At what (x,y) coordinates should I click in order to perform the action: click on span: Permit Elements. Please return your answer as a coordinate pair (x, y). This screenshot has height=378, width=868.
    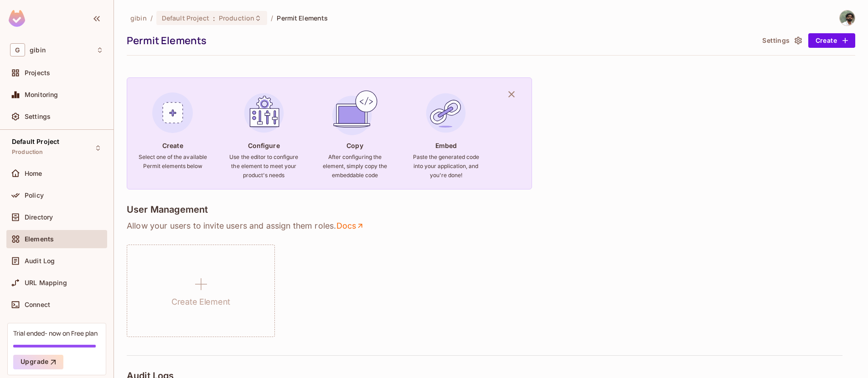
    Looking at the image, I should click on (302, 17).